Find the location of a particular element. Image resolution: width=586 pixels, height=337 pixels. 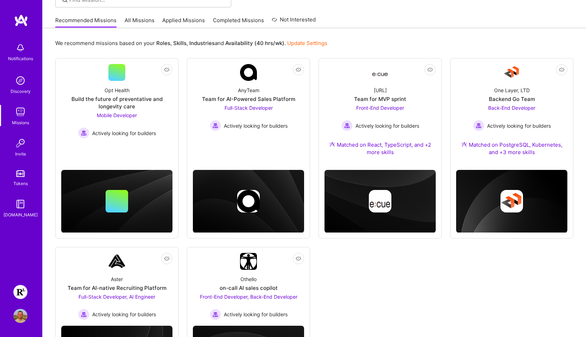

div: Backend Go Team is located at coordinates (512, 99).